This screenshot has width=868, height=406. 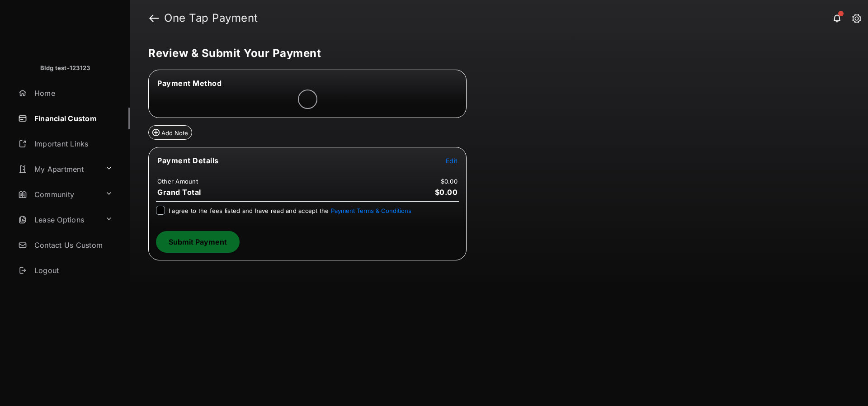 I want to click on span: Edit, so click(x=451, y=160).